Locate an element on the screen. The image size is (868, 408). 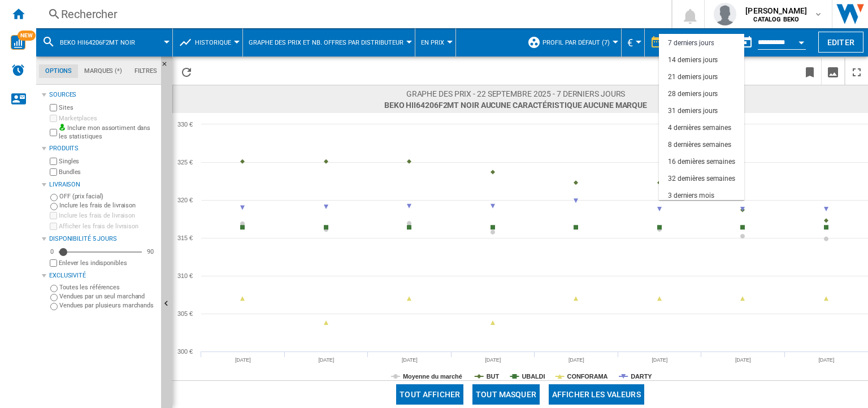
div: 21 derniers jours is located at coordinates (693, 77).